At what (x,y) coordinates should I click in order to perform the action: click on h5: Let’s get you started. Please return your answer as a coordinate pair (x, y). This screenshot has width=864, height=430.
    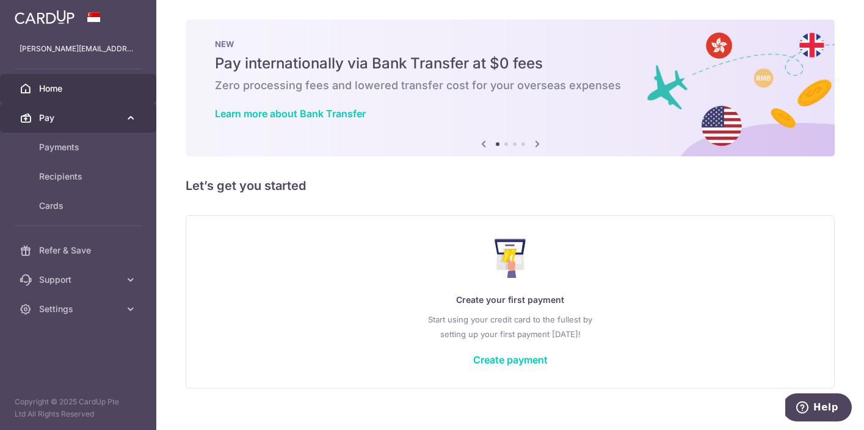
    Looking at the image, I should click on (510, 186).